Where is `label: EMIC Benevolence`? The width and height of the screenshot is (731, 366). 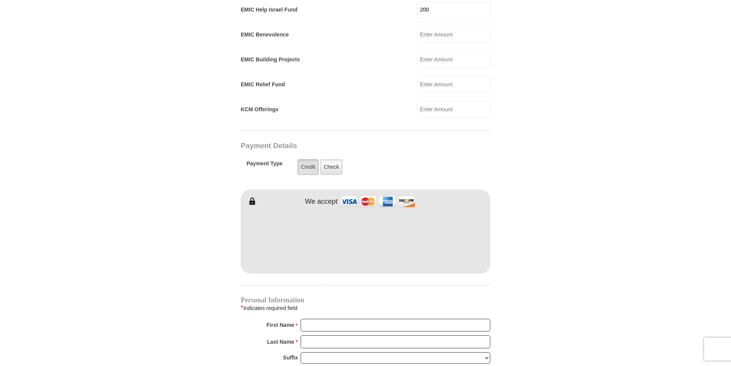
label: EMIC Benevolence is located at coordinates (265, 35).